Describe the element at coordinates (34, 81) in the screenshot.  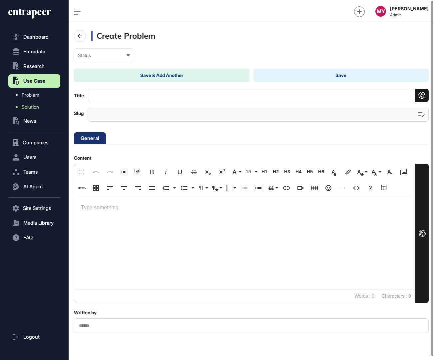
I see `button: Use Case` at that location.